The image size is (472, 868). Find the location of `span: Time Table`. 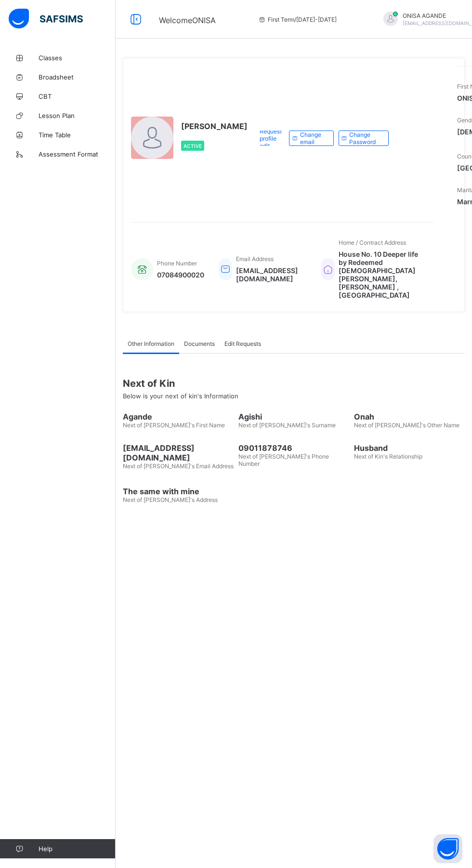

span: Time Table is located at coordinates (77, 135).